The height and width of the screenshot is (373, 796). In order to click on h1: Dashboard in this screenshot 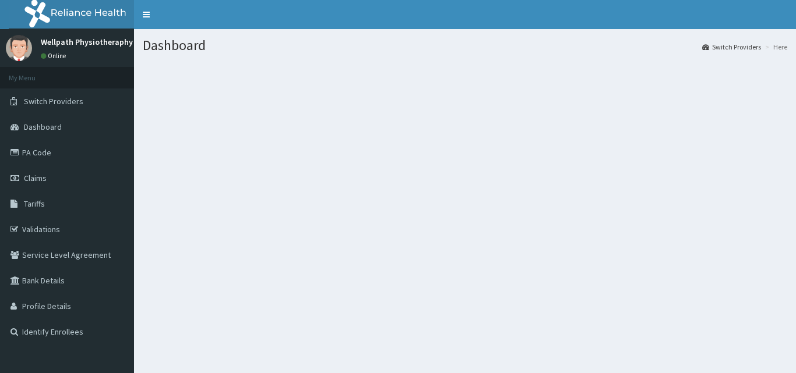, I will do `click(465, 45)`.